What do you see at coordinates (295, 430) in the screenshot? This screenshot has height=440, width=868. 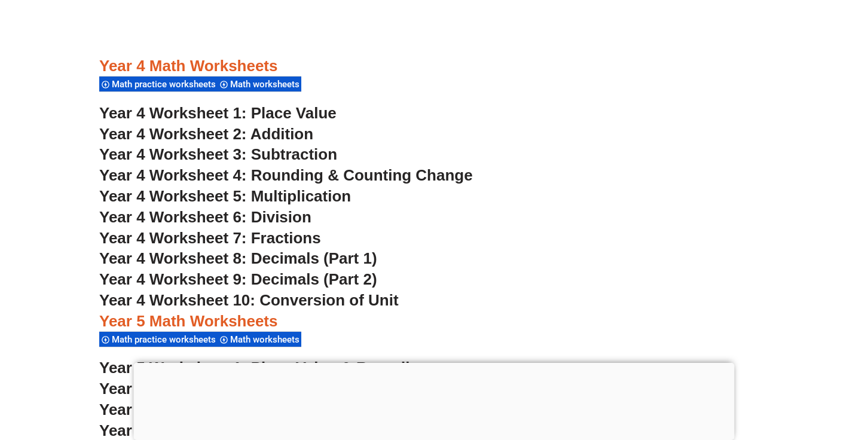 I see `a: Year 5 Worksheet 4: Multiplication & Distributive Law` at bounding box center [295, 430].